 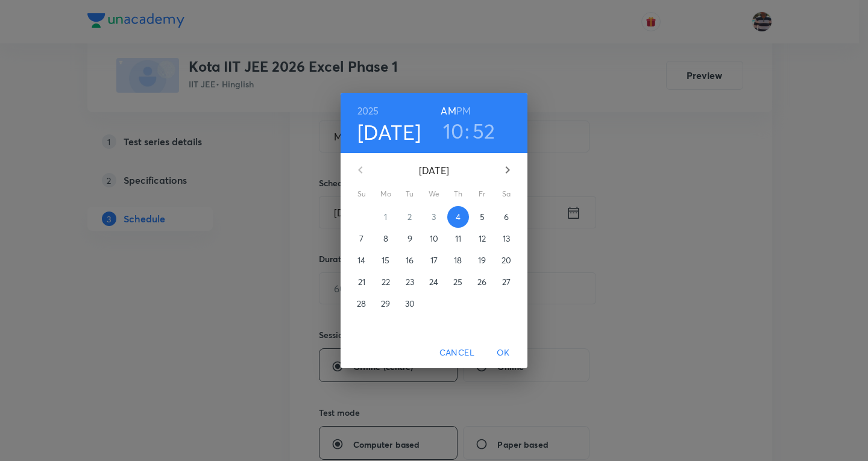 I want to click on button: 21, so click(x=361, y=282).